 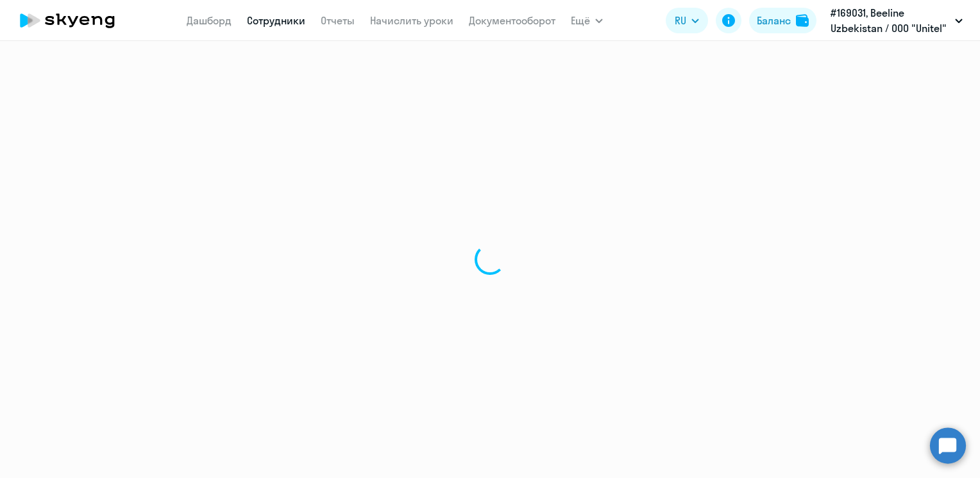 What do you see at coordinates (581, 21) in the screenshot?
I see `span: Ещё` at bounding box center [581, 21].